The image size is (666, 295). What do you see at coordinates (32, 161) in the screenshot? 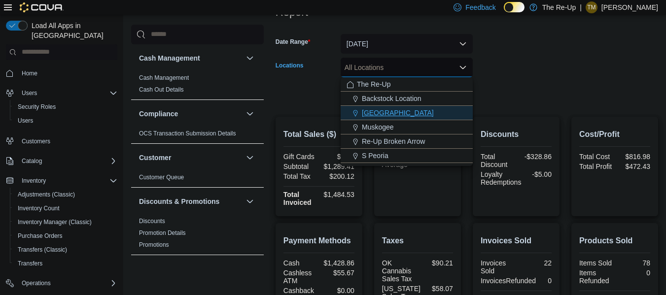
I see `button: Catalog` at bounding box center [32, 161].